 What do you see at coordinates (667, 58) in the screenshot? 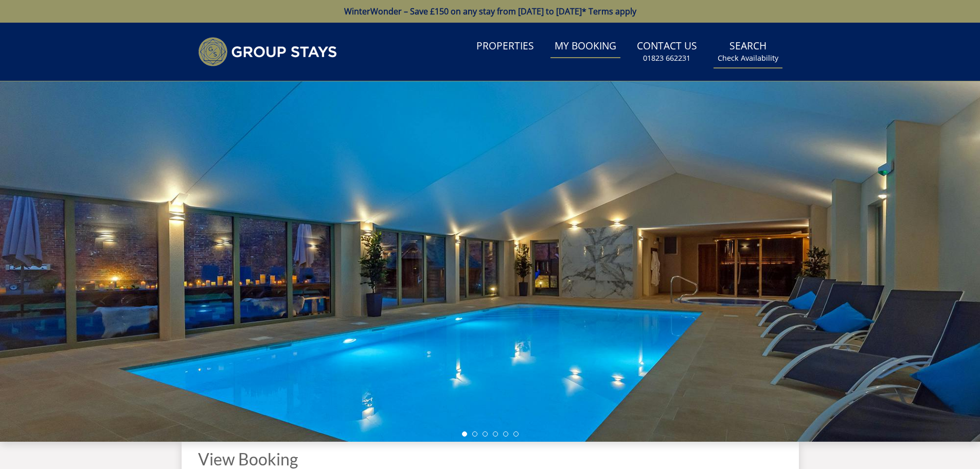
I see `small: 01823 662231` at bounding box center [667, 58].